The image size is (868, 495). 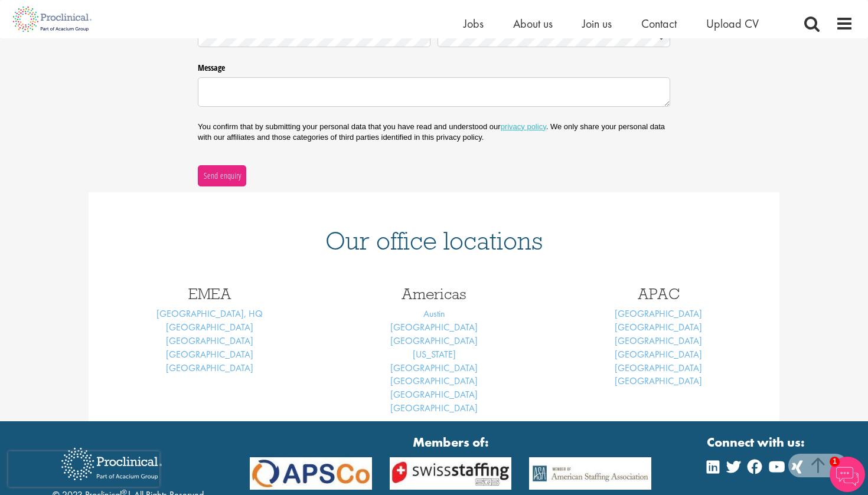 What do you see at coordinates (597, 23) in the screenshot?
I see `span: Join us` at bounding box center [597, 23].